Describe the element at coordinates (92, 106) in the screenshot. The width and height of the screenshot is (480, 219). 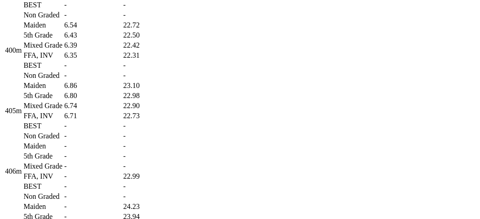
I see `td: 6.74` at that location.